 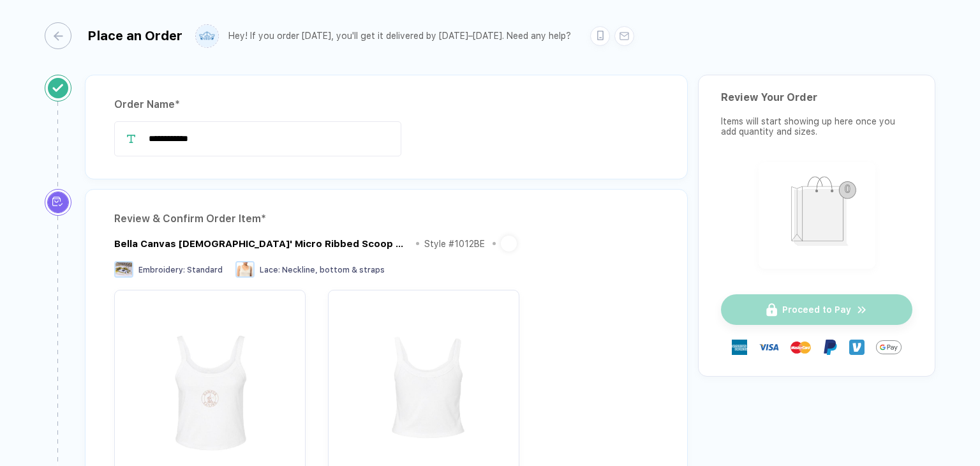 What do you see at coordinates (817, 126) in the screenshot?
I see `div: Items will start showing up here once you add quantity and sizes.` at bounding box center [817, 126].